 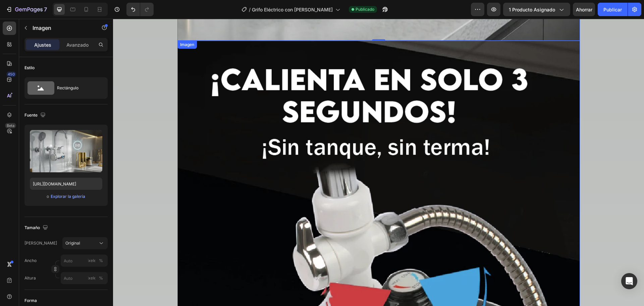 What do you see at coordinates (11, 74) in the screenshot?
I see `font: 450` at bounding box center [11, 74].